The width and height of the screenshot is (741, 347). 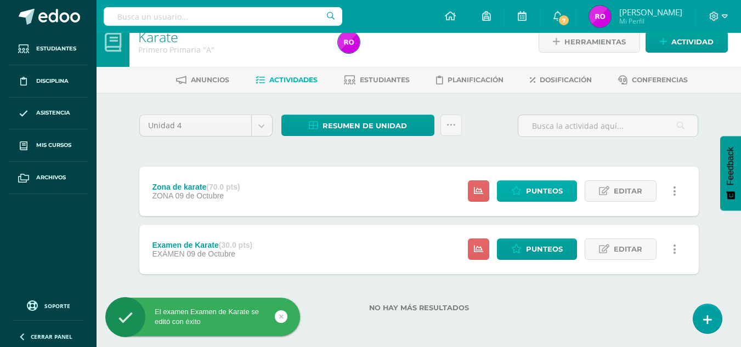 I want to click on span: Conferencias, so click(x=659, y=79).